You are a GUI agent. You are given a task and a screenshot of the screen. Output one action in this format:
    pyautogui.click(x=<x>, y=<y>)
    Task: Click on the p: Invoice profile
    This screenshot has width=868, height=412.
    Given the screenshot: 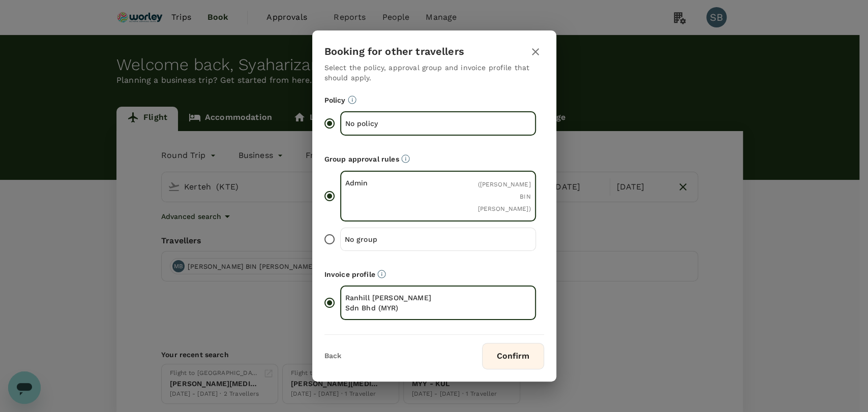 What is the action you would take?
    pyautogui.click(x=434, y=274)
    